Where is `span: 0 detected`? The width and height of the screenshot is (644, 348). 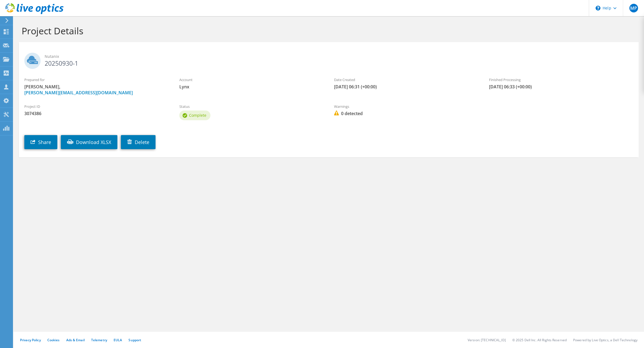
span: 0 detected is located at coordinates (406, 113).